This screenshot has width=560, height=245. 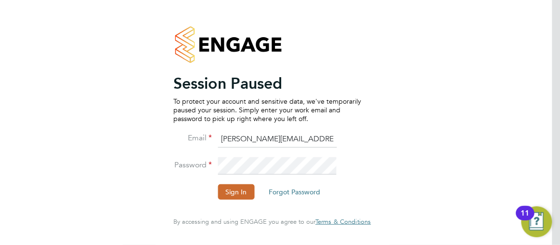 What do you see at coordinates (294, 192) in the screenshot?
I see `button: Forgot Password` at bounding box center [294, 192].